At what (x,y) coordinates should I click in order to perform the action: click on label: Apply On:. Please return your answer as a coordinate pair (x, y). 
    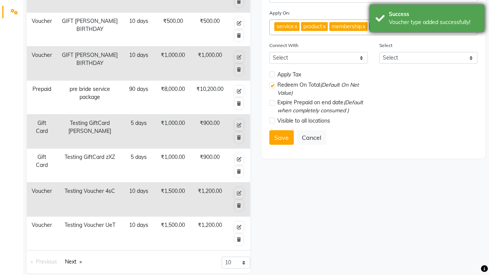
    Looking at the image, I should click on (280, 13).